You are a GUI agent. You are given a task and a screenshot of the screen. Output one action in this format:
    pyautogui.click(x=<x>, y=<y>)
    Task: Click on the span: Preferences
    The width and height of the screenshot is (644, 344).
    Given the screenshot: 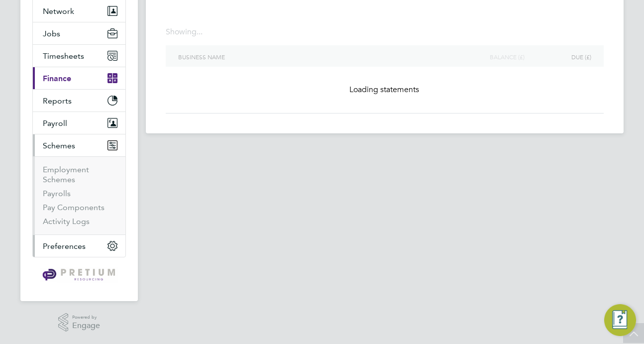 What is the action you would take?
    pyautogui.click(x=64, y=246)
    